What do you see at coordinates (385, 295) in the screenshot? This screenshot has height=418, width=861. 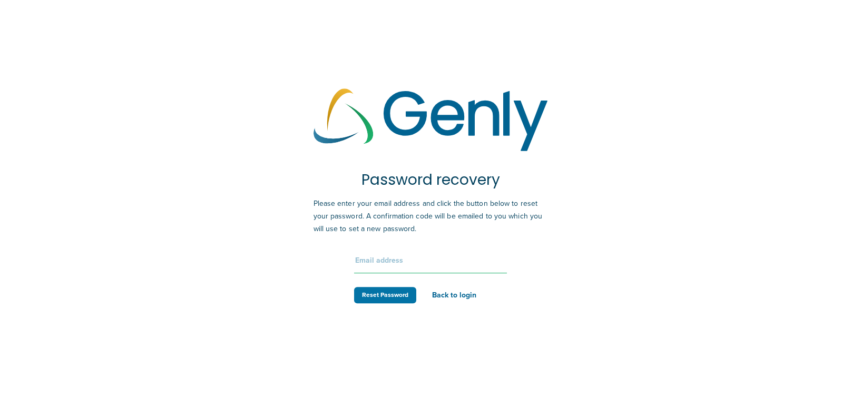 I see `button: Reset Password` at bounding box center [385, 295].